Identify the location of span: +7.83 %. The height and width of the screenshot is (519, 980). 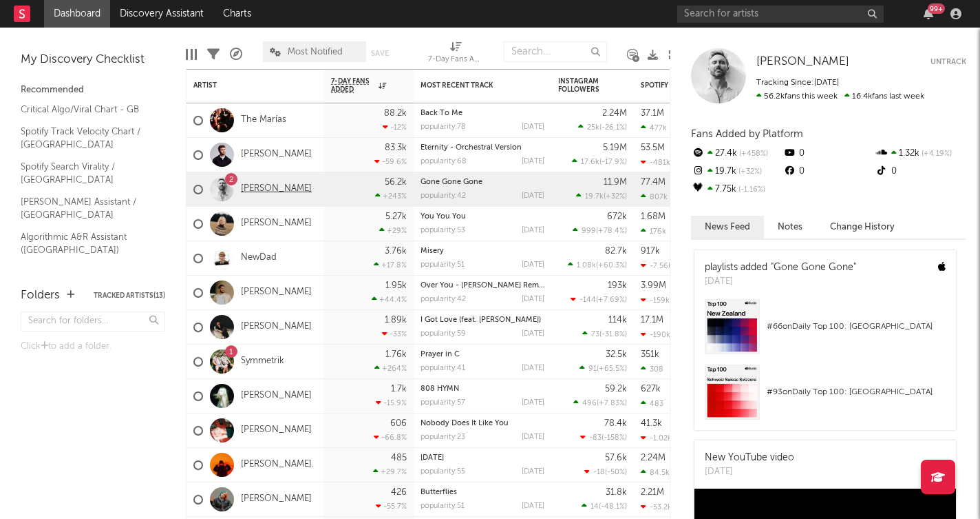
(612, 403).